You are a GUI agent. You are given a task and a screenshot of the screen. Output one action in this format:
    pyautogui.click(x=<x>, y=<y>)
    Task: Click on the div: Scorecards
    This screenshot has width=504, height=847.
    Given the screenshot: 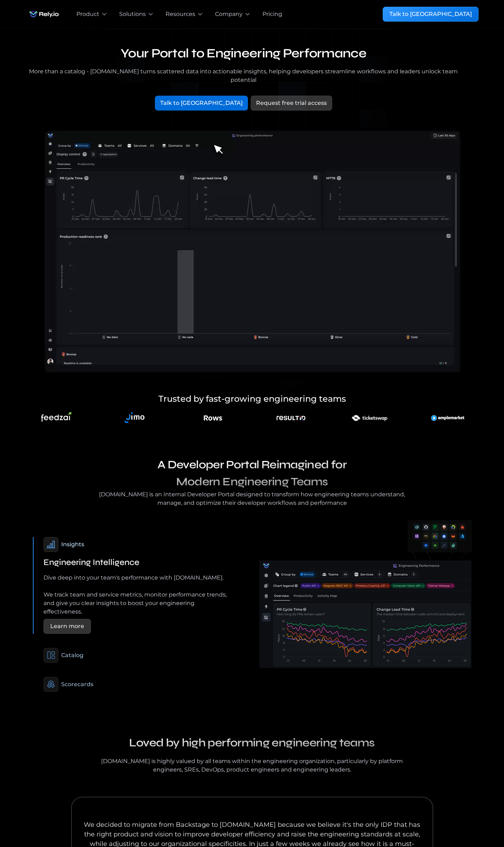 What is the action you would take?
    pyautogui.click(x=77, y=684)
    